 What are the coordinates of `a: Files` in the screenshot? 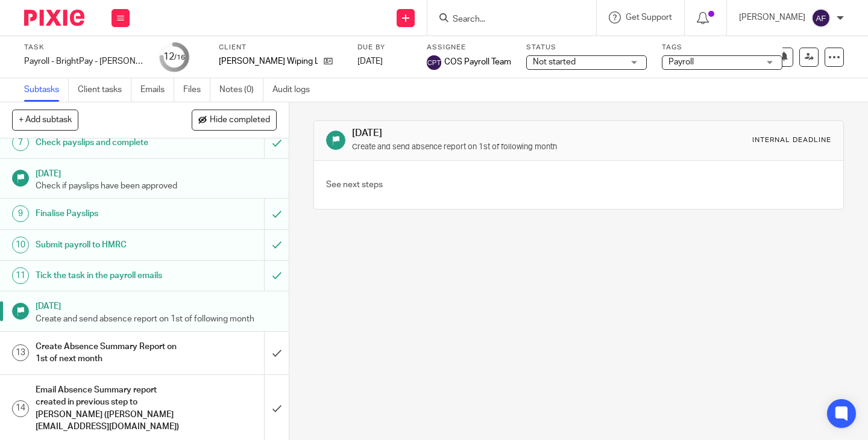 It's located at (196, 90).